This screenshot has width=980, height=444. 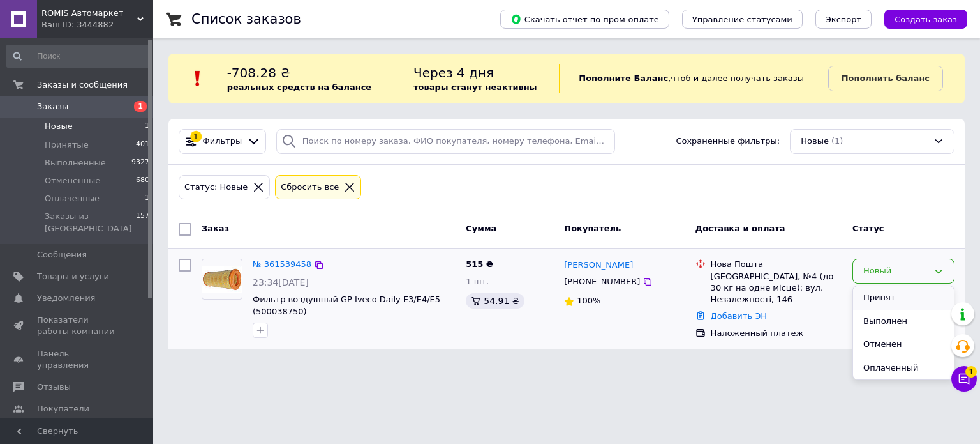 What do you see at coordinates (588, 300) in the screenshot?
I see `span: 100%` at bounding box center [588, 300].